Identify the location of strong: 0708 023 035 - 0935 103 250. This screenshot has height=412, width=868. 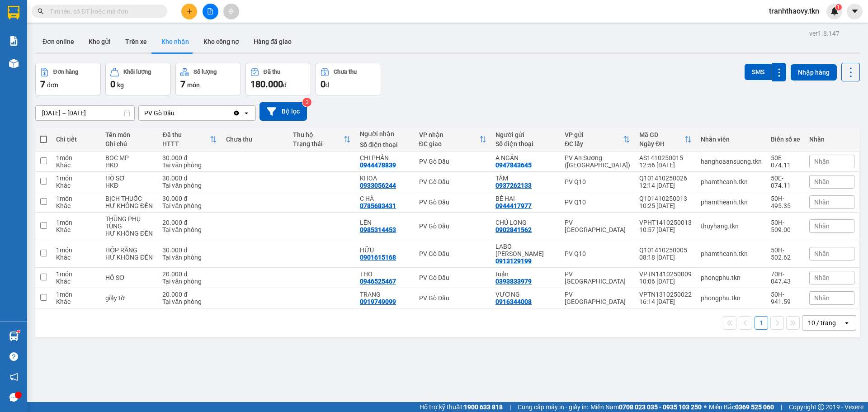
(660, 407).